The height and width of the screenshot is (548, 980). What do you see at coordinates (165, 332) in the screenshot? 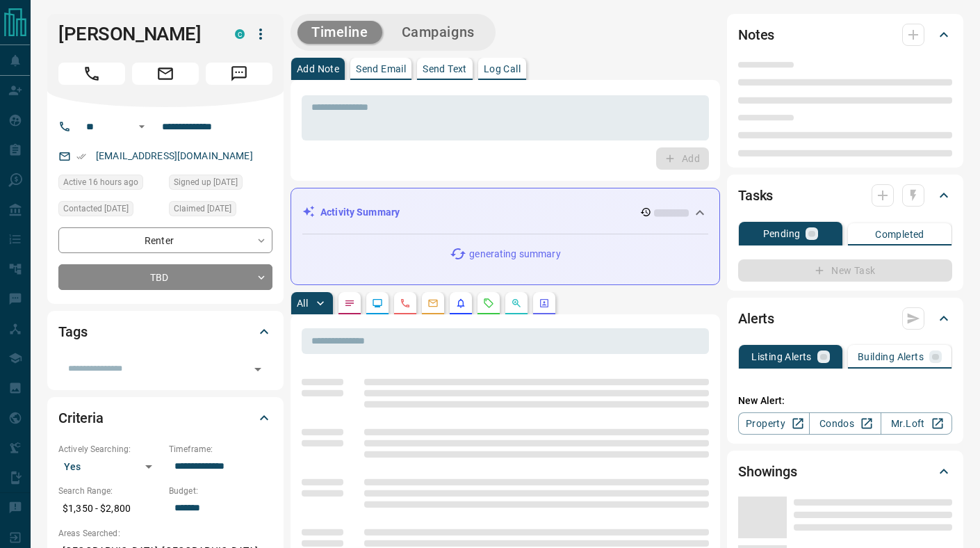
I see `div: Tags` at bounding box center [165, 332].